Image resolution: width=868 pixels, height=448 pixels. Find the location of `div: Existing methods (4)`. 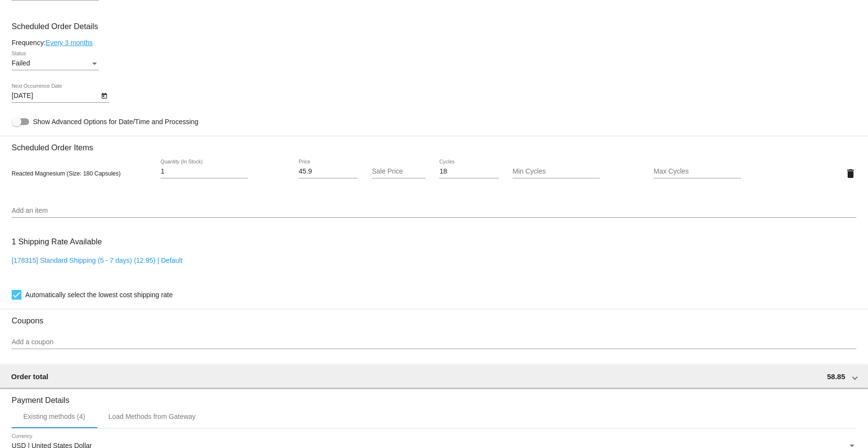

div: Existing methods (4) is located at coordinates (54, 417).